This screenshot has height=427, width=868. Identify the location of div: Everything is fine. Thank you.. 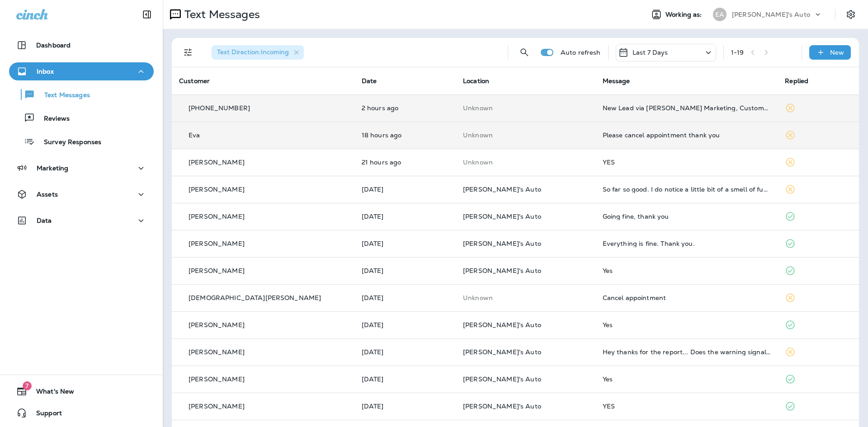
(687, 243).